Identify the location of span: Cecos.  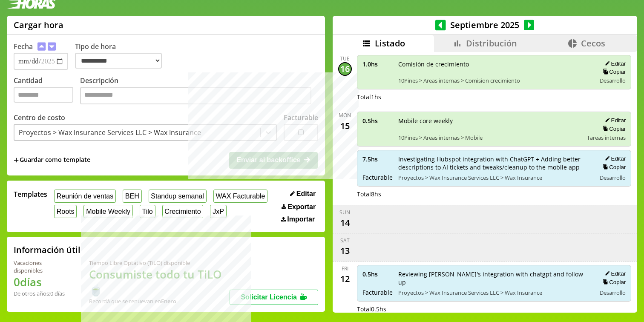
(593, 43).